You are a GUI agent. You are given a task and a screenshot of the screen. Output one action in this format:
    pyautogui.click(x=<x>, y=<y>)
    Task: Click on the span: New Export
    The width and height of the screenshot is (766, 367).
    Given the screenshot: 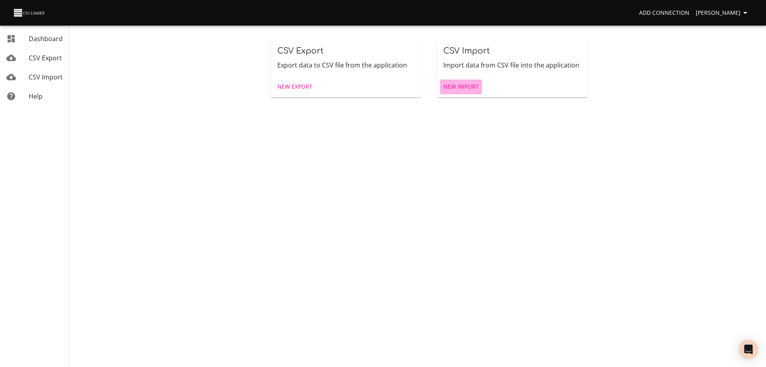 What is the action you would take?
    pyautogui.click(x=295, y=87)
    